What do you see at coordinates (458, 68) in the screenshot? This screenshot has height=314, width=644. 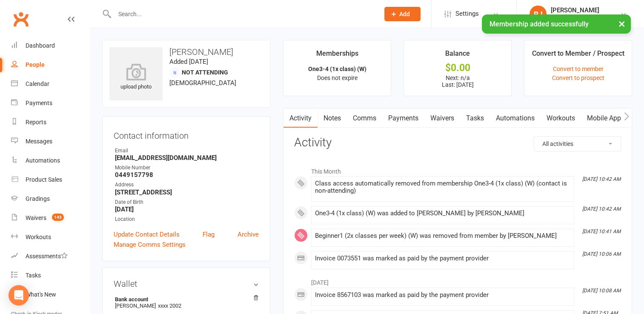 I see `div: $0.00` at bounding box center [458, 68].